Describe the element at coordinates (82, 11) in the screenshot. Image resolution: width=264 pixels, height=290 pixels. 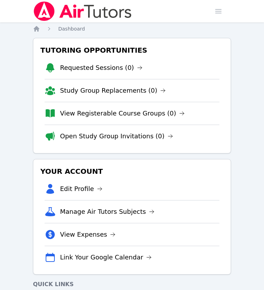
I see `img: Air Tutors` at that location.